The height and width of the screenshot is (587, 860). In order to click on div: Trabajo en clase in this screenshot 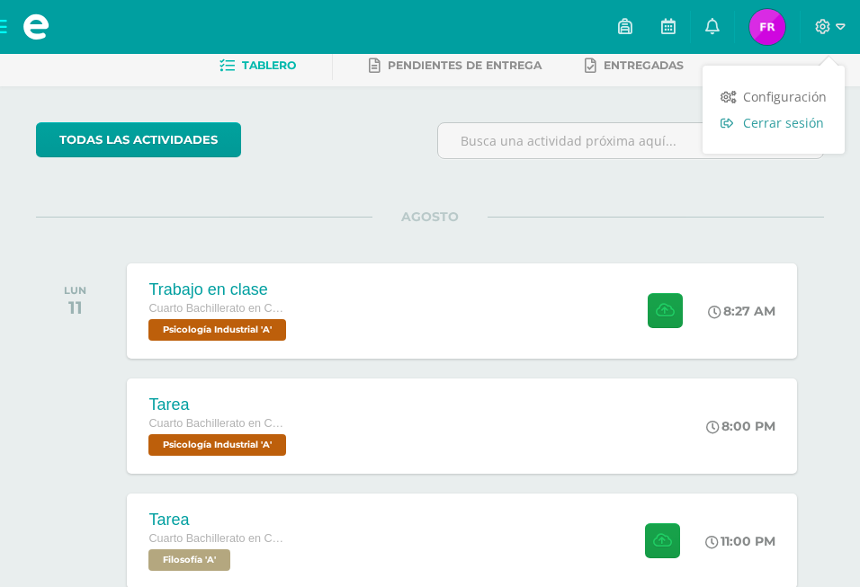, I will do `click(219, 290)`.